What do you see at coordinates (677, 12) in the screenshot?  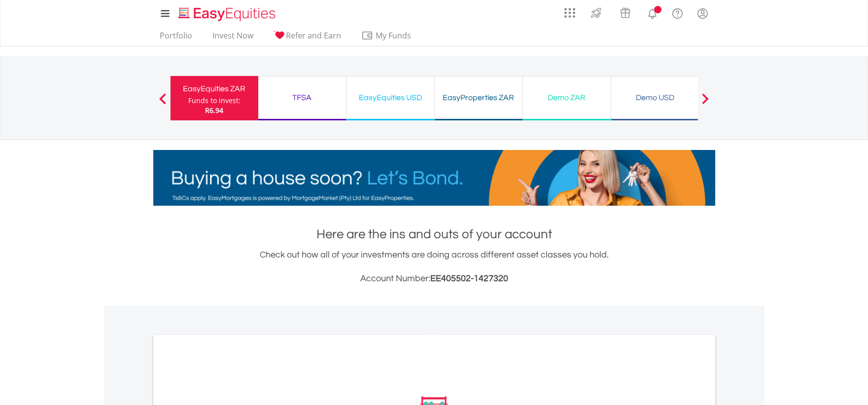 I see `a: FAQ's and Support` at bounding box center [677, 12].